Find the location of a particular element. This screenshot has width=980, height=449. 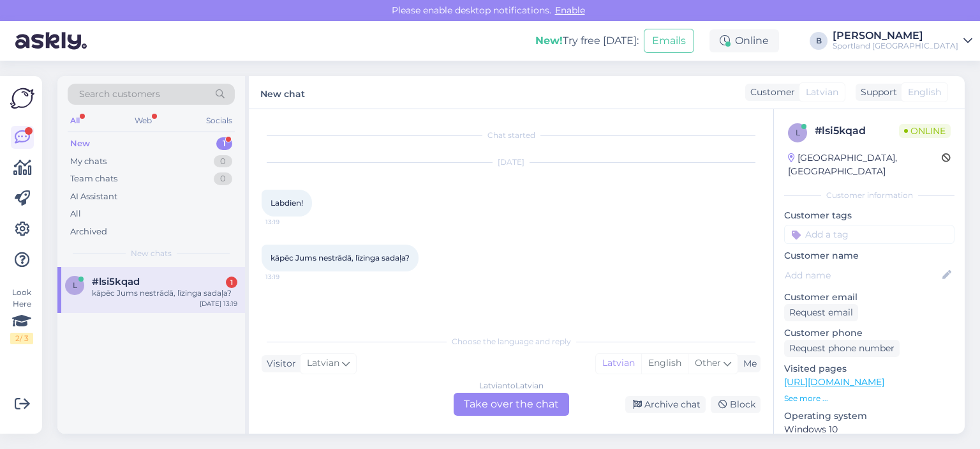

p: Customer tags is located at coordinates (869, 215).